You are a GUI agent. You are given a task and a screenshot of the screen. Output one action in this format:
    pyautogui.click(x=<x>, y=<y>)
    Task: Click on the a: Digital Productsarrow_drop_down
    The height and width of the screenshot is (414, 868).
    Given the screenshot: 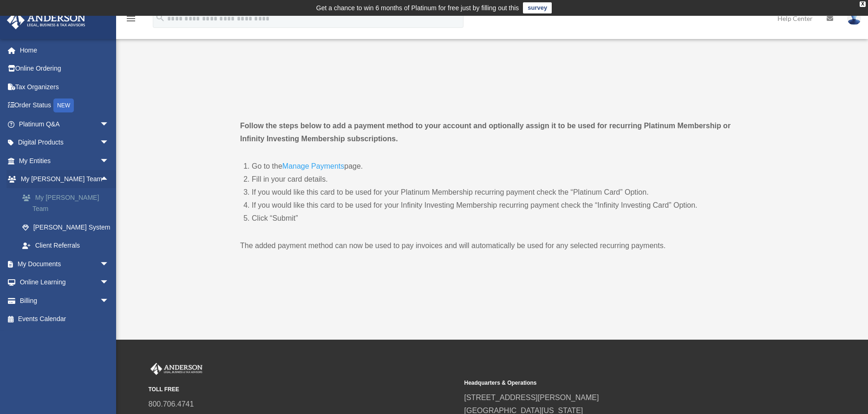 What is the action you would take?
    pyautogui.click(x=65, y=143)
    